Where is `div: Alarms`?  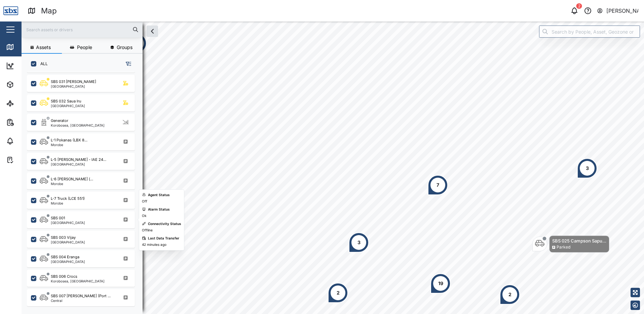
div: Alarms is located at coordinates (28, 141).